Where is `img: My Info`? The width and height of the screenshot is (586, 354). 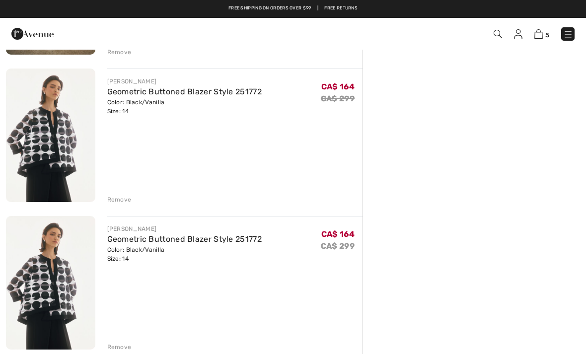
img: My Info is located at coordinates (518, 34).